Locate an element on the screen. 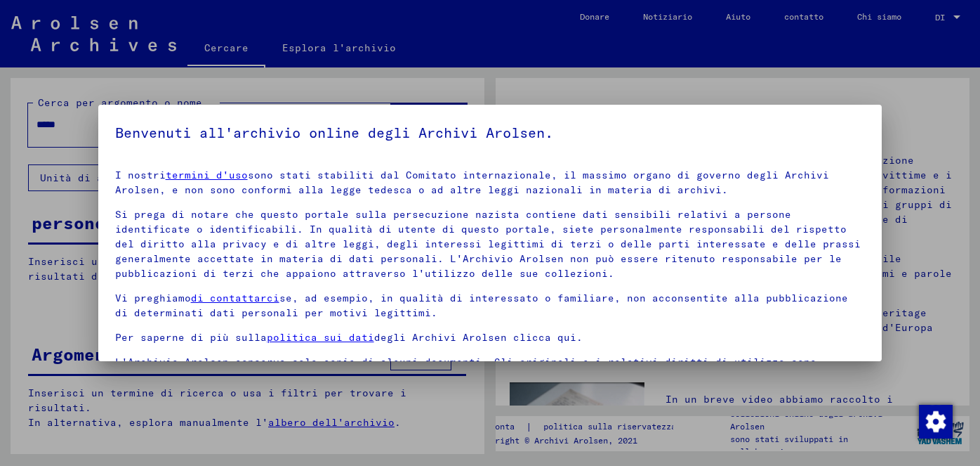 The height and width of the screenshot is (466, 980). font: sono stati stabiliti dal Comitato internazionale, il massimo organo di governo degli Archivi Arol... is located at coordinates (472, 182).